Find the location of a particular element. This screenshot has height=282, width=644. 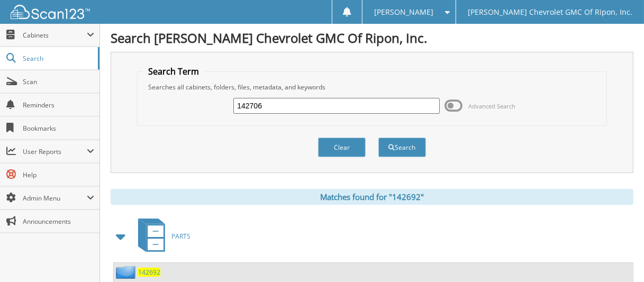

div: Matches found for "142692" is located at coordinates (372, 197).